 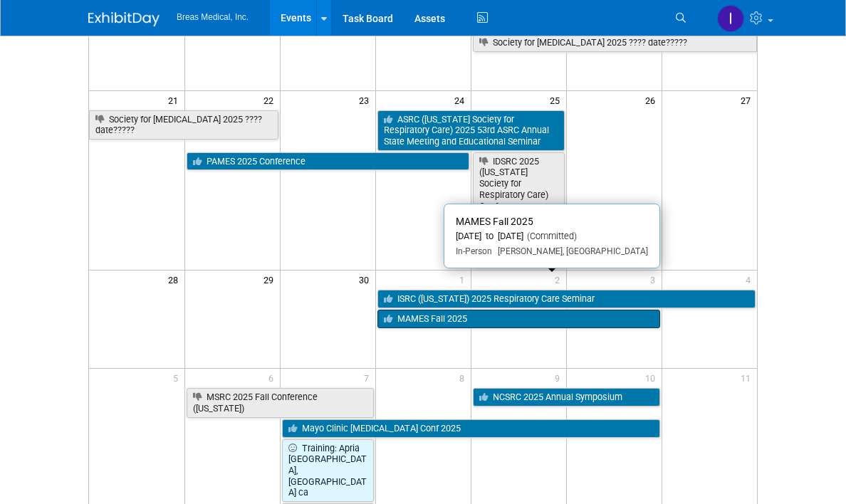 I want to click on a: NCSRC 2025 Annual Symposium, so click(x=566, y=398).